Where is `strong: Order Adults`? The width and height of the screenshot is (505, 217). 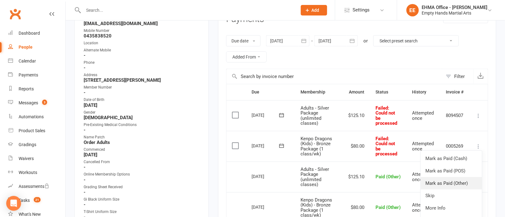 strong: Order Adults is located at coordinates (142, 143).